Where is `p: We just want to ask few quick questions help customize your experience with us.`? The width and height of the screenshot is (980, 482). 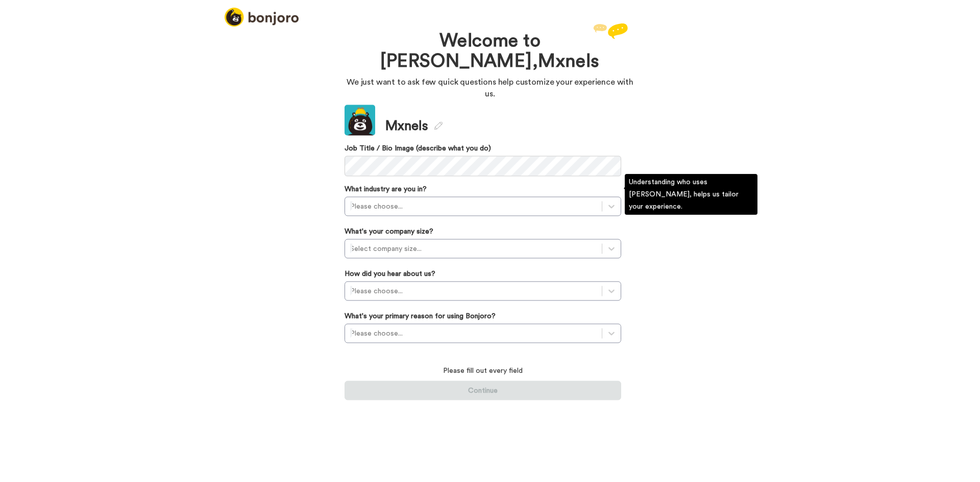
p: We just want to ask few quick questions help customize your experience with us. is located at coordinates (490, 89).